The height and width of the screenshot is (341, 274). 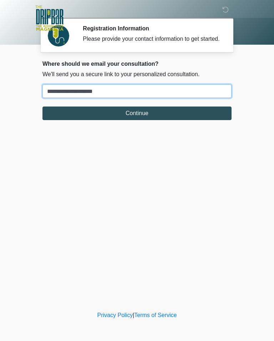 What do you see at coordinates (137, 74) in the screenshot?
I see `p: We'll send you a secure link to your personalized consultation.` at bounding box center [137, 74].